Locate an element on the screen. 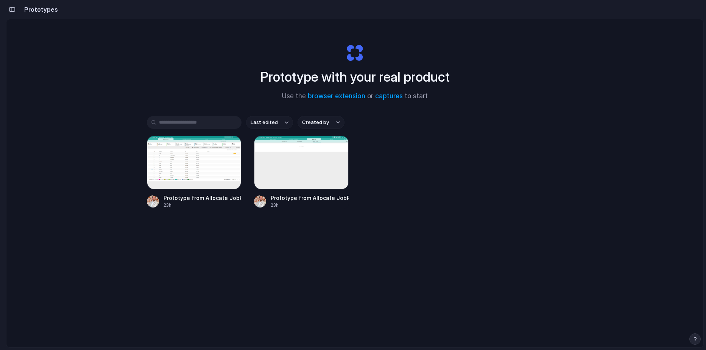 The image size is (706, 350). button: Last edited is located at coordinates (269, 123).